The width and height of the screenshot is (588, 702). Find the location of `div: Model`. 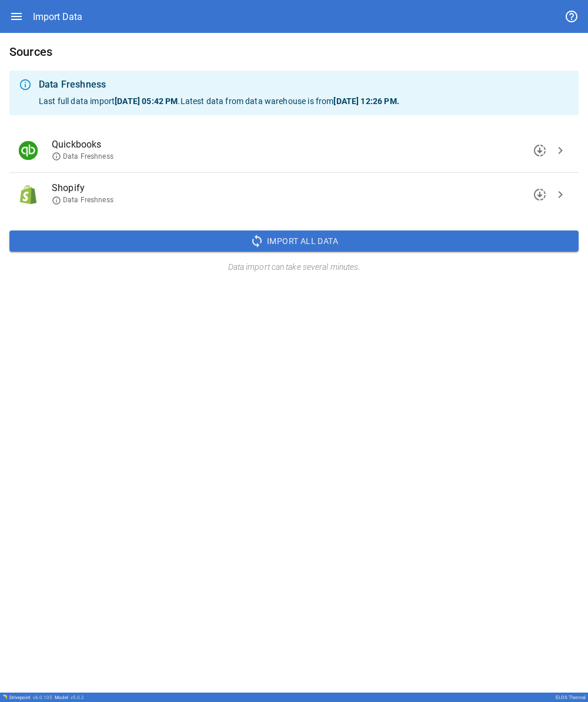

div: Model is located at coordinates (69, 697).